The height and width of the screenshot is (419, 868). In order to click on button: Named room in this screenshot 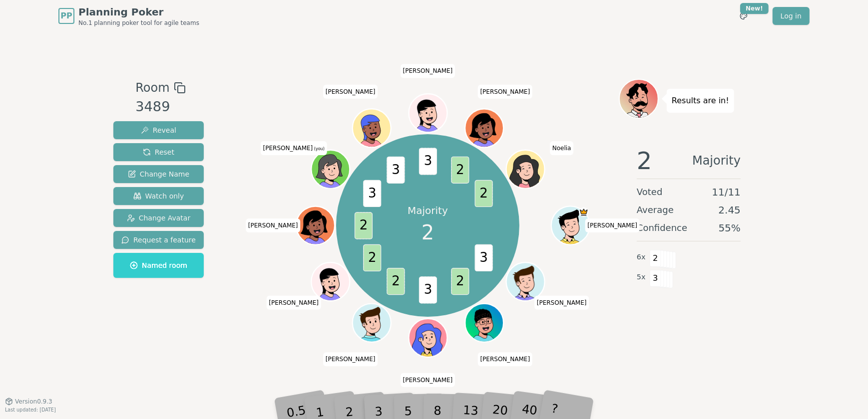, I will do `click(159, 265)`.